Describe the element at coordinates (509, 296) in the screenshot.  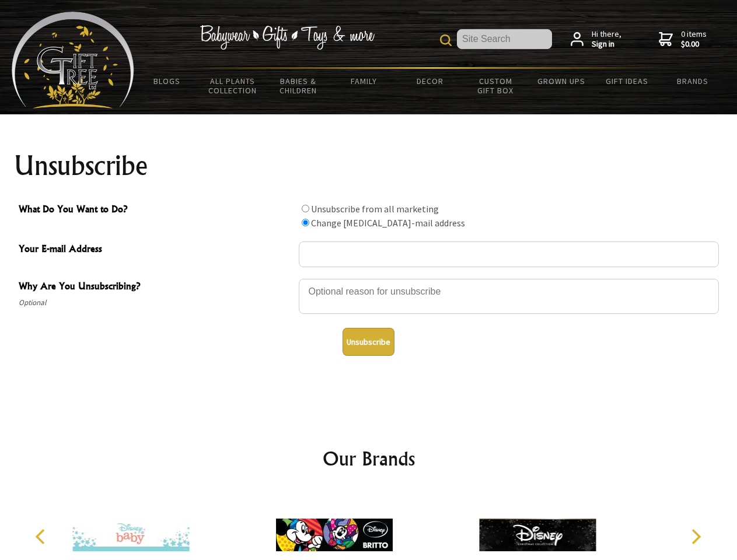
I see `textarea: Why Are You Unsubscribing?` at that location.